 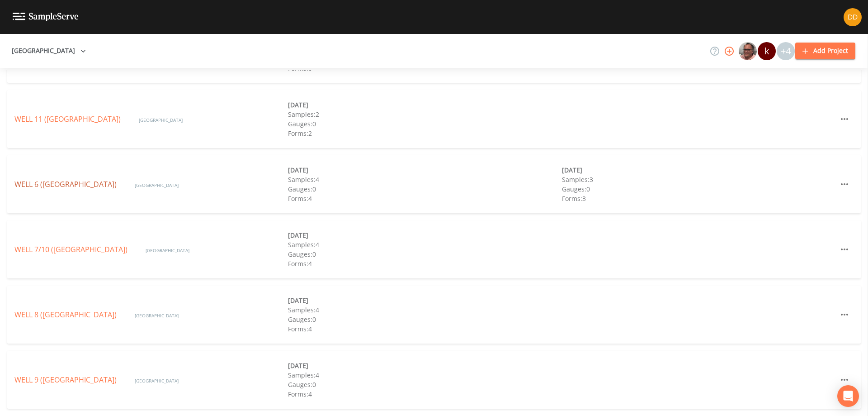 I want to click on div: Samples: 2, so click(x=424, y=114).